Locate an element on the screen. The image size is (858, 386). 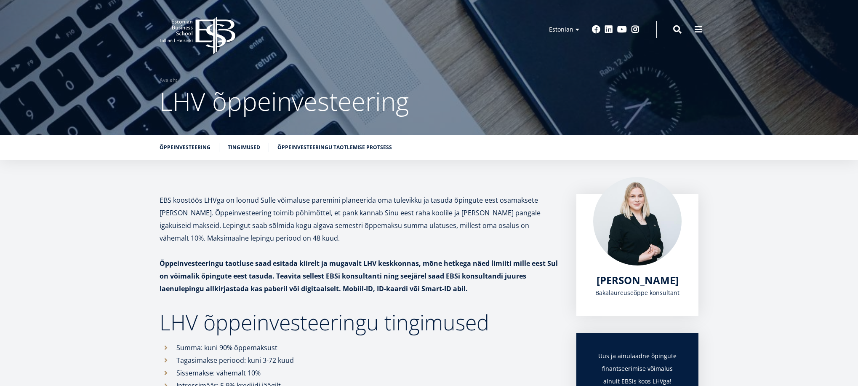
a: Facebook is located at coordinates (596, 29).